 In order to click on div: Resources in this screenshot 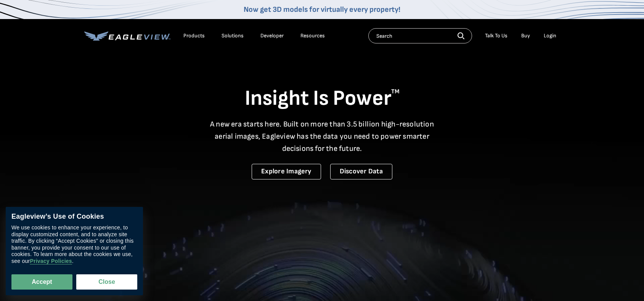, I will do `click(312, 36)`.